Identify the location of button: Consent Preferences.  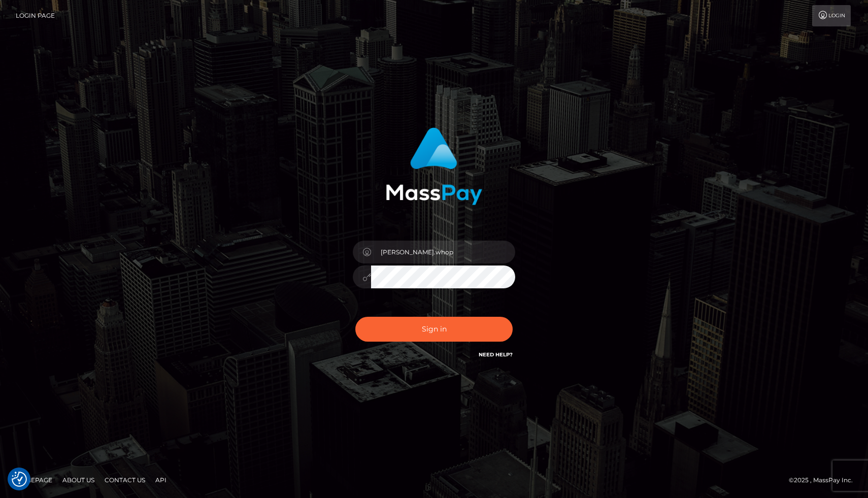
(20, 480).